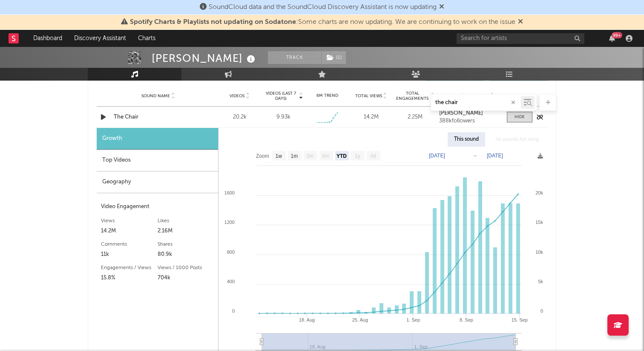 The width and height of the screenshot is (644, 351). What do you see at coordinates (146, 39) in the screenshot?
I see `a: Charts` at bounding box center [146, 39].